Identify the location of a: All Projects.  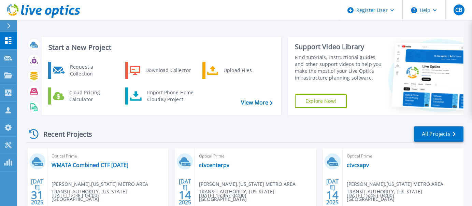
(439, 134).